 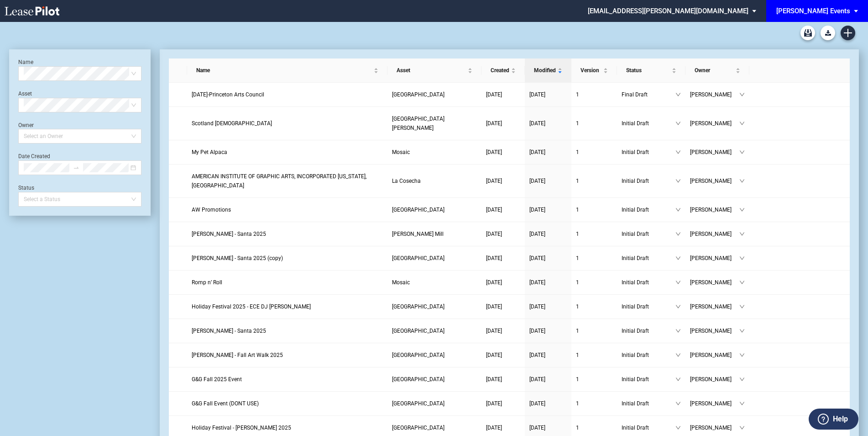 What do you see at coordinates (418, 95) in the screenshot?
I see `span: Princeton Shopping Center` at bounding box center [418, 95].